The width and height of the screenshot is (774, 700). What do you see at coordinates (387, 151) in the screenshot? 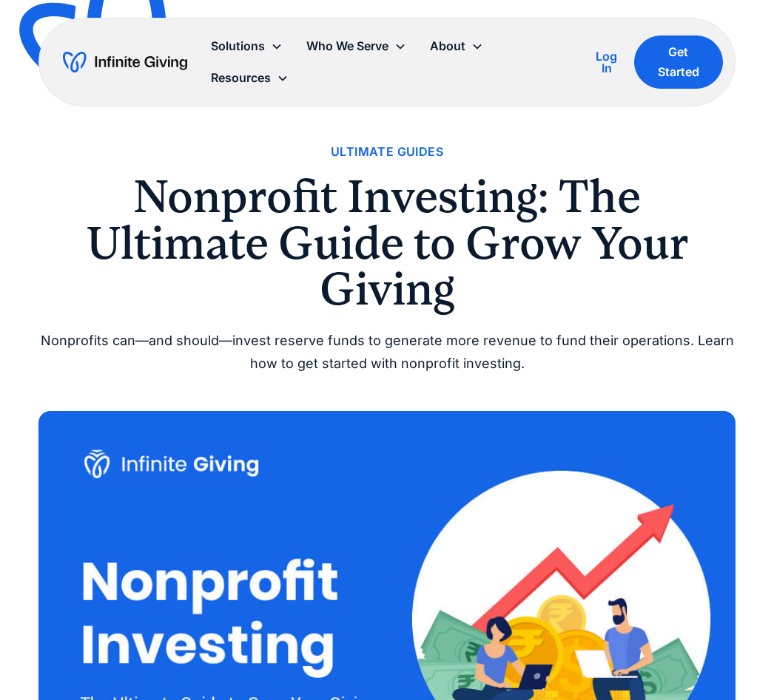
I see `div: Ultimate Guides` at bounding box center [387, 151].